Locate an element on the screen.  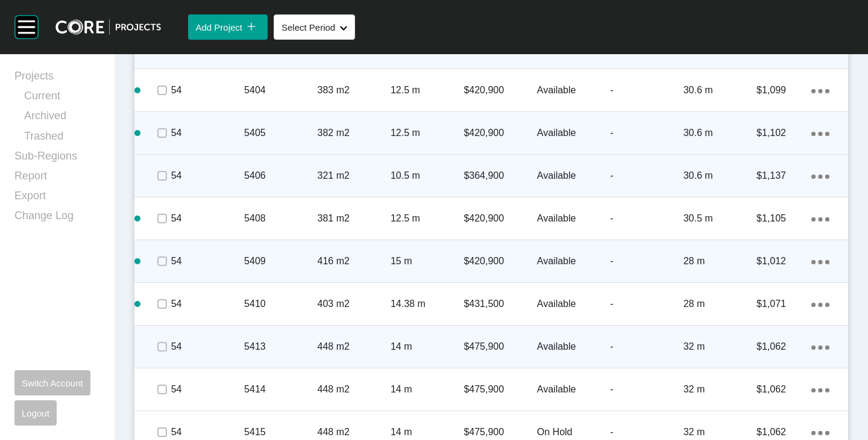
p: $1,105 is located at coordinates (783, 218).